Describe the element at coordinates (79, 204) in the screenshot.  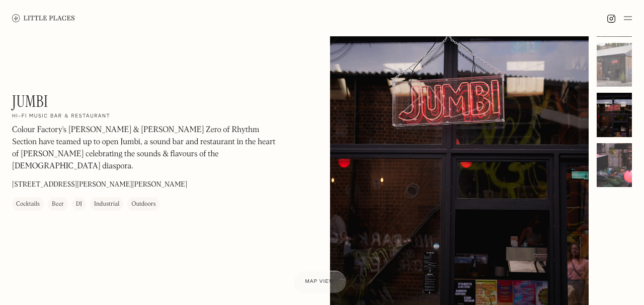
I see `div: DJ` at that location.